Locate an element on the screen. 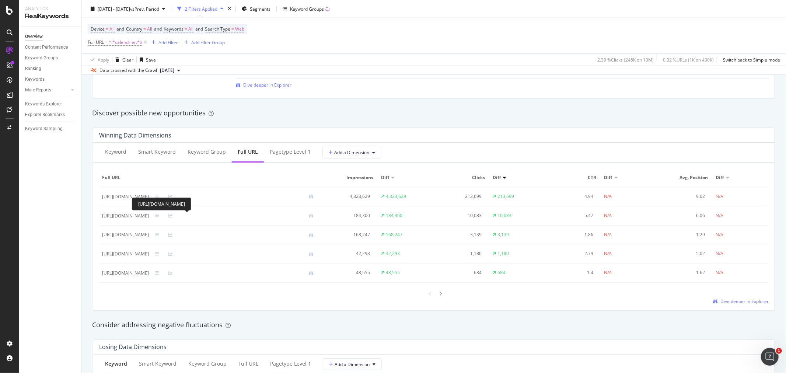 The height and width of the screenshot is (373, 786). a: Keyword Sampling is located at coordinates (51, 129).